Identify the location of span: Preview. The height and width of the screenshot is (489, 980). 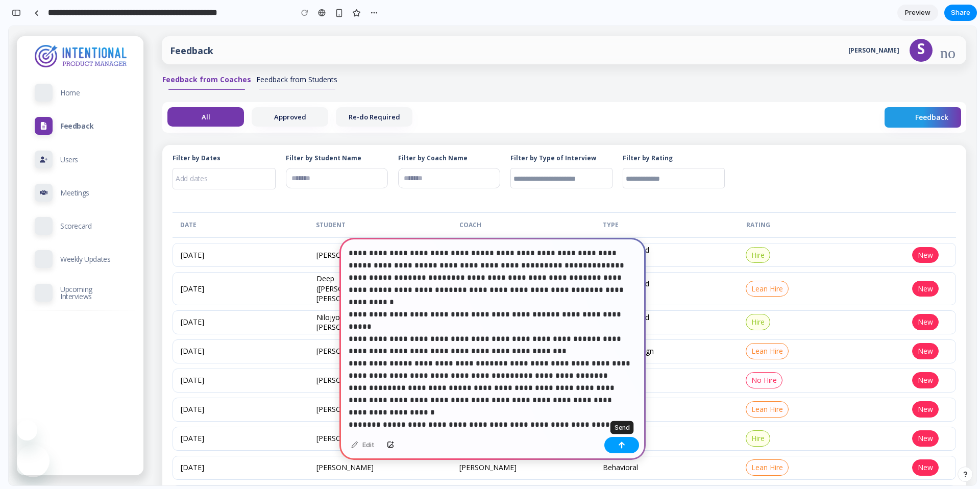
(918, 13).